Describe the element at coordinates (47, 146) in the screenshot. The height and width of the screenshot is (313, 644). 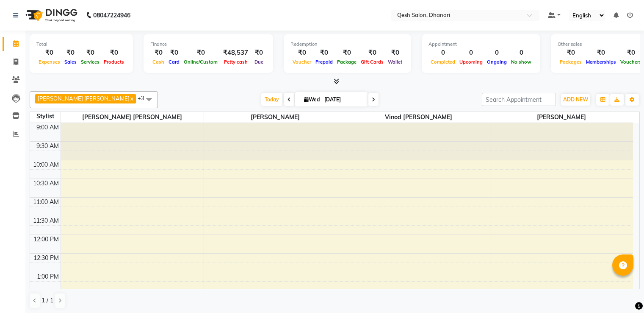
I see `div: 9:30 AM` at that location.